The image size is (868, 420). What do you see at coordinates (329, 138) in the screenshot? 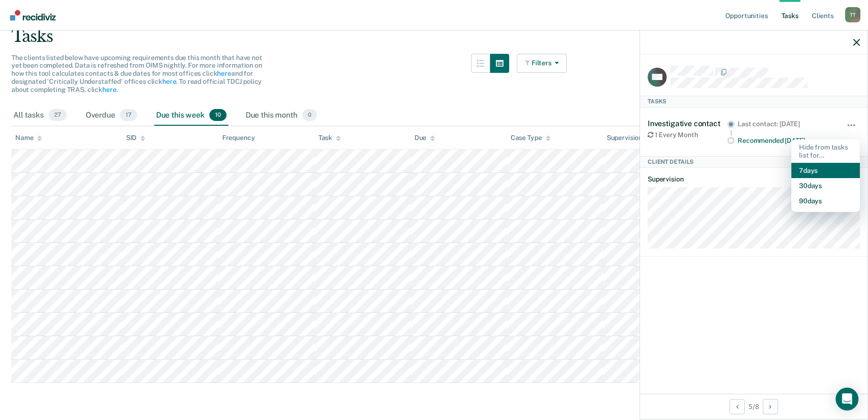
I see `div: Task` at bounding box center [329, 138].